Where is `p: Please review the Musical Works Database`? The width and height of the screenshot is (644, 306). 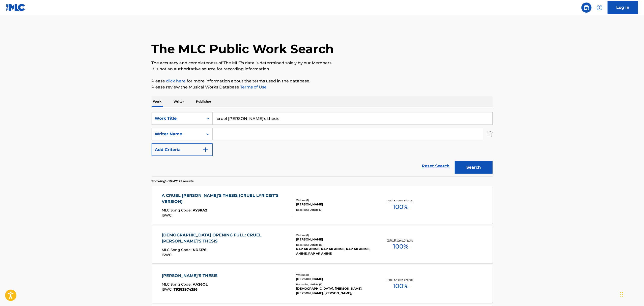 p: Please review the Musical Works Database is located at coordinates (322, 88).